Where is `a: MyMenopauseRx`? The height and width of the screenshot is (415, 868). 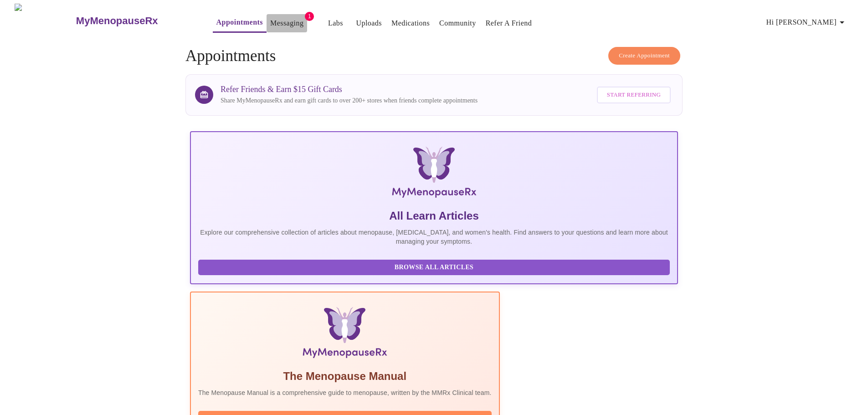 a: MyMenopauseRx is located at coordinates (134, 21).